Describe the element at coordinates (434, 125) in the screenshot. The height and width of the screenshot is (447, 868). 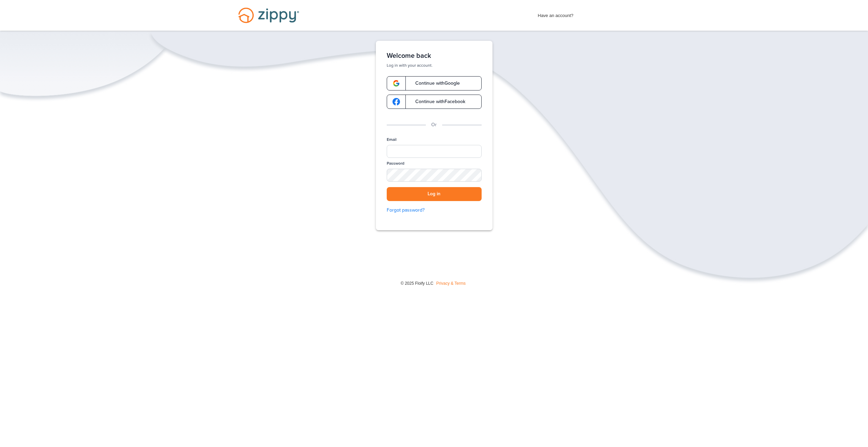
I see `p: Or` at that location.